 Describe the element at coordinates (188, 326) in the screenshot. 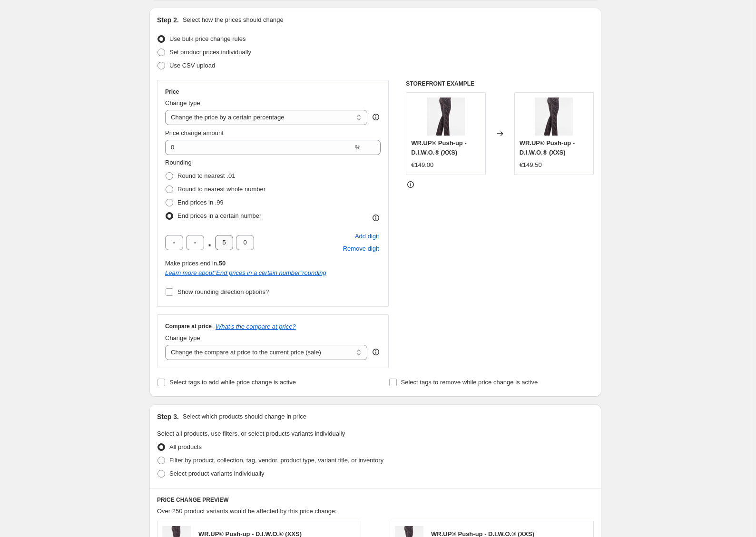

I see `h3: Compare at price` at that location.